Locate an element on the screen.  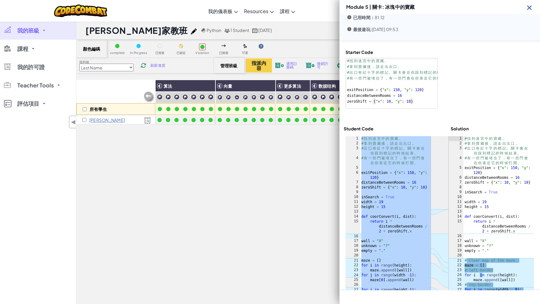
img: IconHint.svg is located at coordinates (261, 46).